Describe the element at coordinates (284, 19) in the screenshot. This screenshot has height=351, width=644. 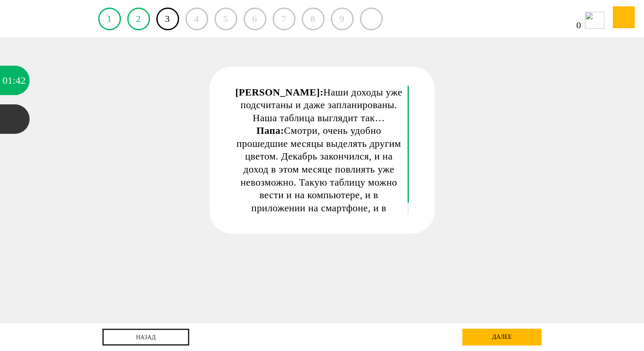
I see `div: 7` at that location.